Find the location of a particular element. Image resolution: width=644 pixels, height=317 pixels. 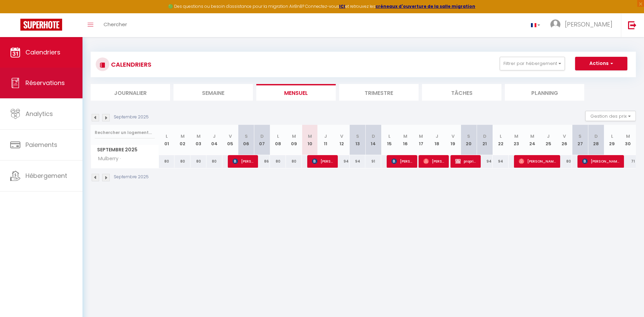

strong: ICI is located at coordinates (342, 6).